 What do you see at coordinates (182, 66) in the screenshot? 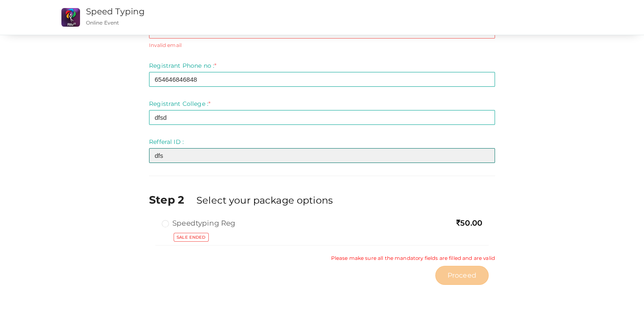
I see `label: Registrant Phone no :` at bounding box center [182, 66].